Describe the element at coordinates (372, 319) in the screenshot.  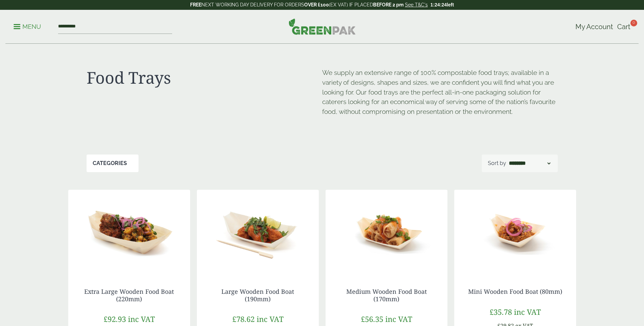
I see `span: £56.35` at that location.